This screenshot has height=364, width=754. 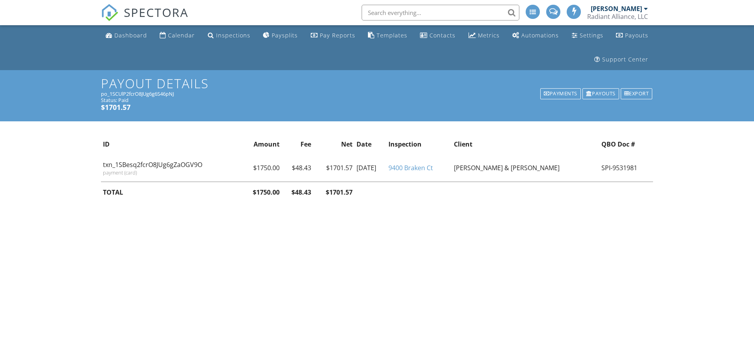 I want to click on a: Export, so click(x=636, y=94).